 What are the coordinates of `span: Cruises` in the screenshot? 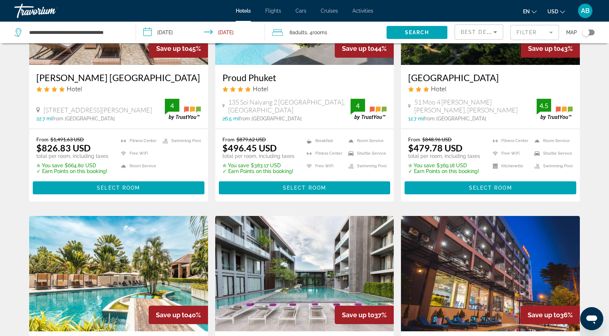 It's located at (330, 11).